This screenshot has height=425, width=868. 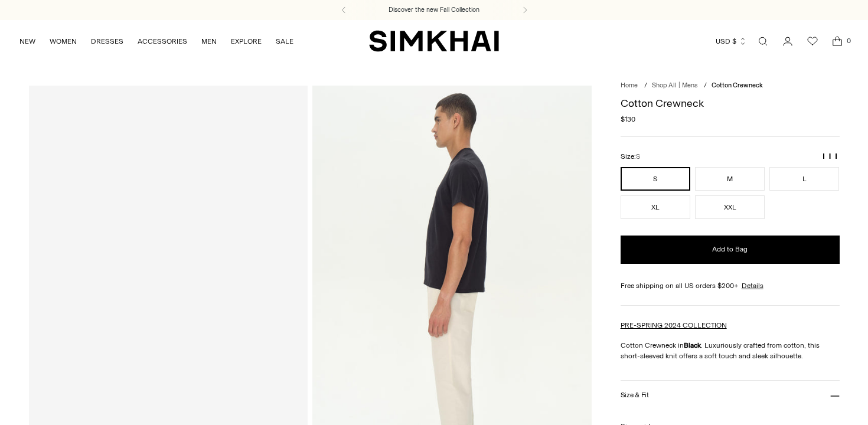 I want to click on span: Cotton Crewneck, so click(x=737, y=85).